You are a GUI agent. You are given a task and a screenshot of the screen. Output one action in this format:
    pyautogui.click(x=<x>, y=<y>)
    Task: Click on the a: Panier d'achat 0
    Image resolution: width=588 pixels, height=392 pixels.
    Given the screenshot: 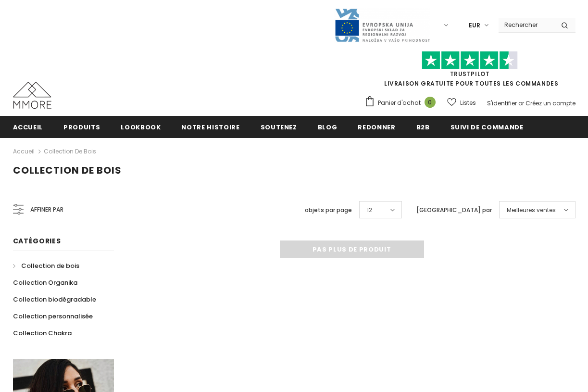 What is the action you would take?
    pyautogui.click(x=402, y=103)
    